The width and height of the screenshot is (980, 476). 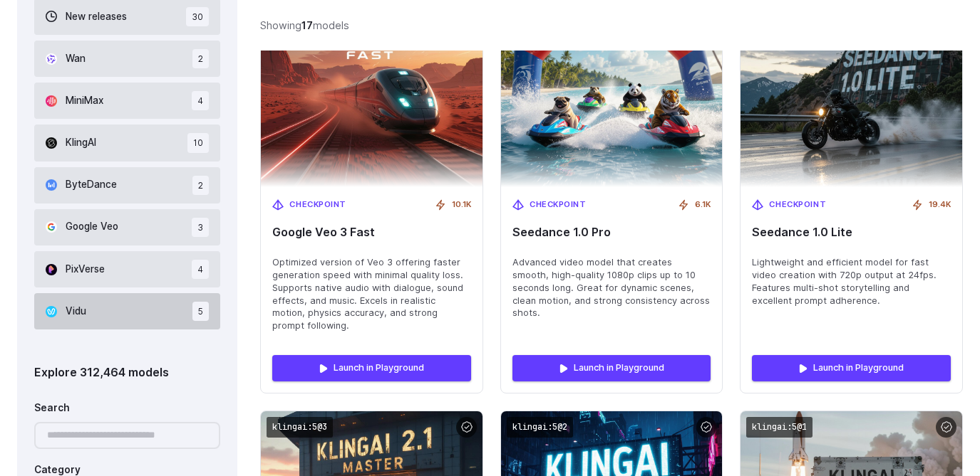 What do you see at coordinates (52, 409) in the screenshot?
I see `label: Search` at bounding box center [52, 409].